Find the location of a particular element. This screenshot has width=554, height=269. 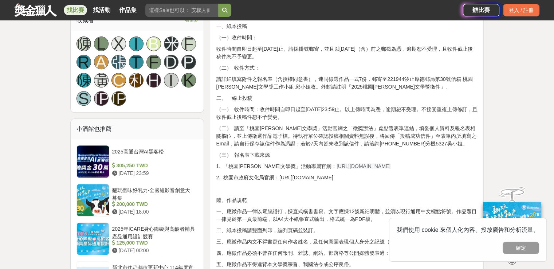

p: 三、應徵作品內文不得書寫任何作者姓名，及任何意圖表現個人身分之記號（姓名、個人資料請填寫於報名表）。 is located at coordinates (346, 241).